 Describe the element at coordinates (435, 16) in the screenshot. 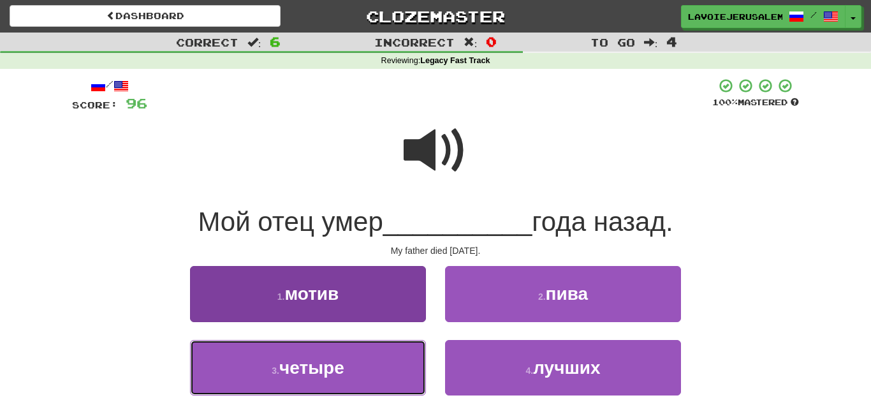

I see `a: Clozemaster` at that location.